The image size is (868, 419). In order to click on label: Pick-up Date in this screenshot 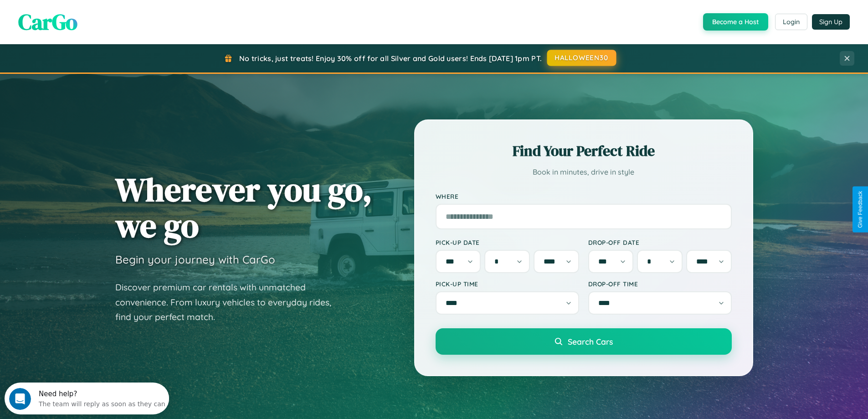, I will do `click(508, 242)`.